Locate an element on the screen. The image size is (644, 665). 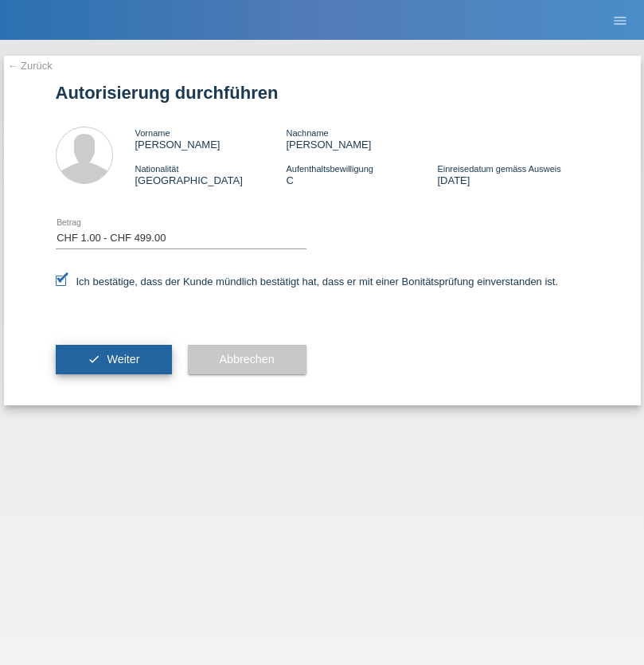
span: Weiter is located at coordinates (123, 359).